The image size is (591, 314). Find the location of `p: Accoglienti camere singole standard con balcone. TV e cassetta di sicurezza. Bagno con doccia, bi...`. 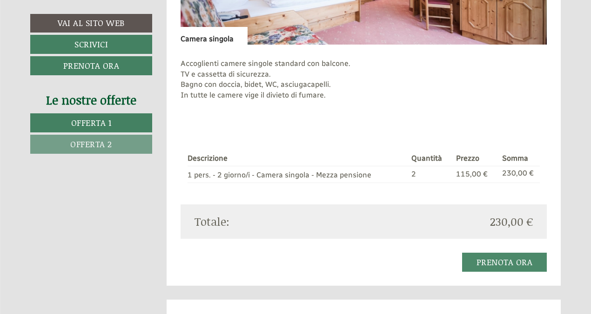

p: Accoglienti camere singole standard con balcone. TV e cassetta di sicurezza. Bagno con doccia, bi... is located at coordinates (364, 85).